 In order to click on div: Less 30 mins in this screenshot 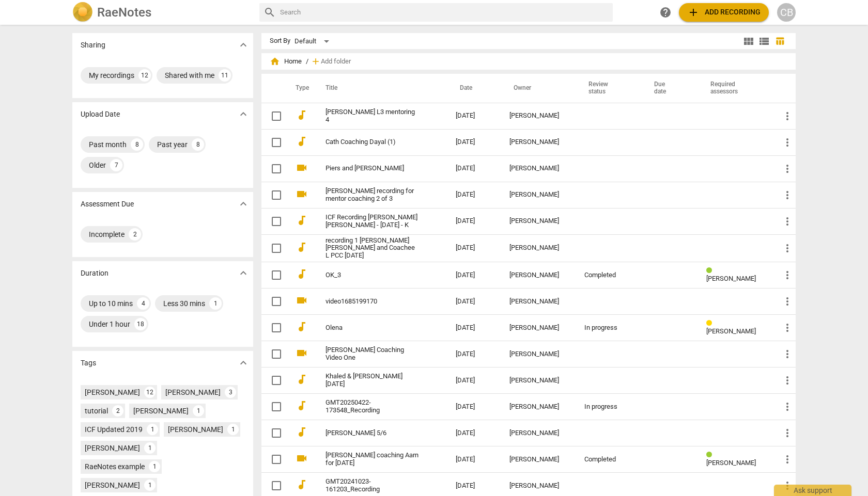, I will do `click(184, 303)`.